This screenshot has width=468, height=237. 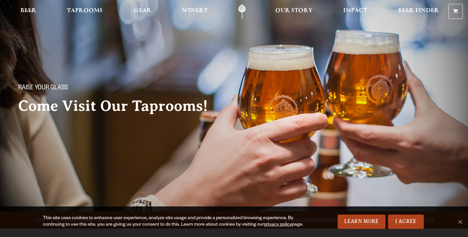 I want to click on a: Learn More, so click(x=361, y=222).